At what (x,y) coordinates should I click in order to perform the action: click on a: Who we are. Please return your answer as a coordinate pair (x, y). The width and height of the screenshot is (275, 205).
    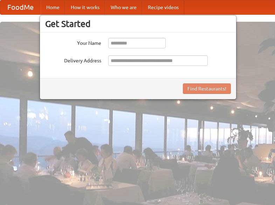
    Looking at the image, I should click on (124, 7).